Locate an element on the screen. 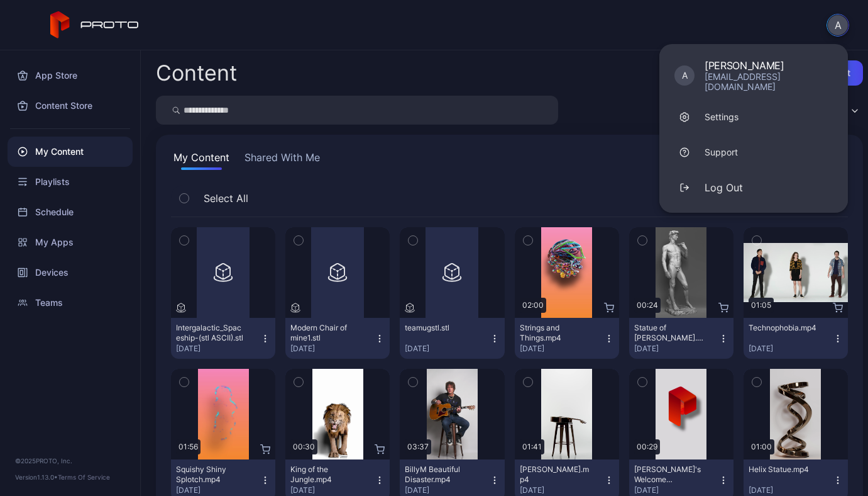 The width and height of the screenshot is (868, 496). div: Intergalactic_Spaceship-(stl ASCII).stl is located at coordinates (211, 333).